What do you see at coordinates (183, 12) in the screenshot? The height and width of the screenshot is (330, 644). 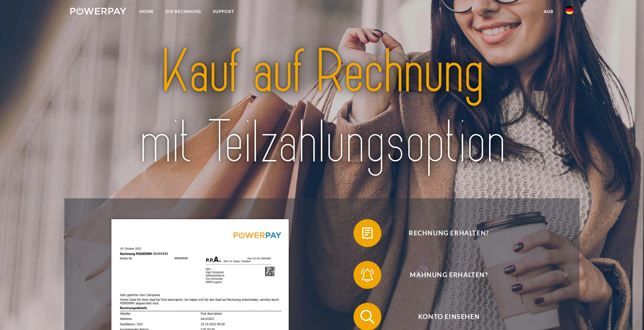 I see `a: DIE RECHNUNG` at bounding box center [183, 12].